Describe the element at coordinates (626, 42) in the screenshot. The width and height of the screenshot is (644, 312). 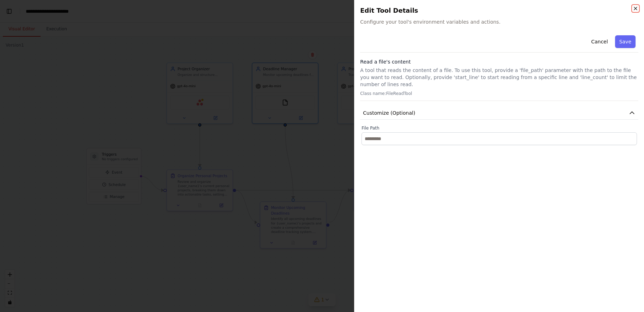
I see `button: Save` at that location.